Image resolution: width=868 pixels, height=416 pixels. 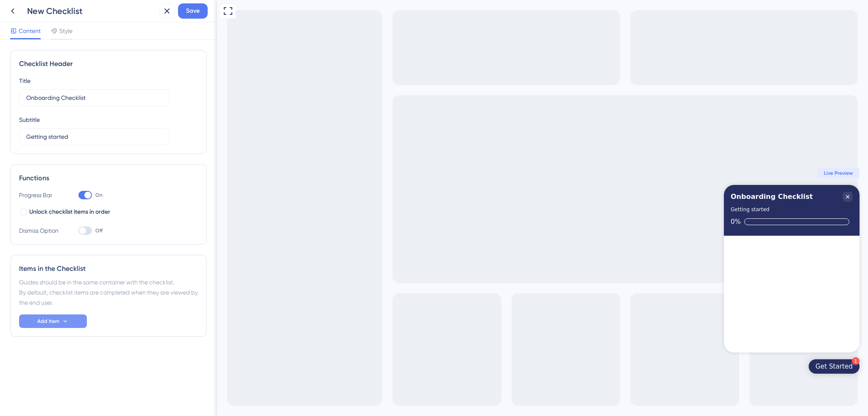 What do you see at coordinates (518, 222) in the screenshot?
I see `div: 0%` at bounding box center [518, 222].